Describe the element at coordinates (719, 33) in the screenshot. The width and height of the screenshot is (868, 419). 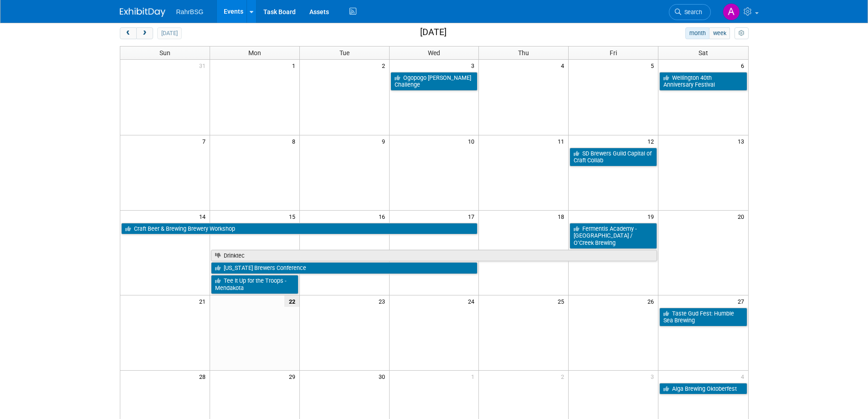
I see `button: week` at that location.